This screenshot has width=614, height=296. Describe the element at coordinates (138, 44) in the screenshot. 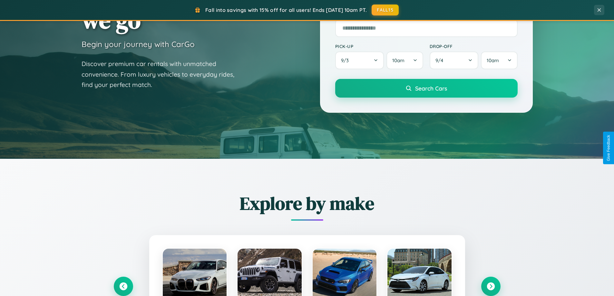

I see `h3: Begin your journey with CarGo` at that location.